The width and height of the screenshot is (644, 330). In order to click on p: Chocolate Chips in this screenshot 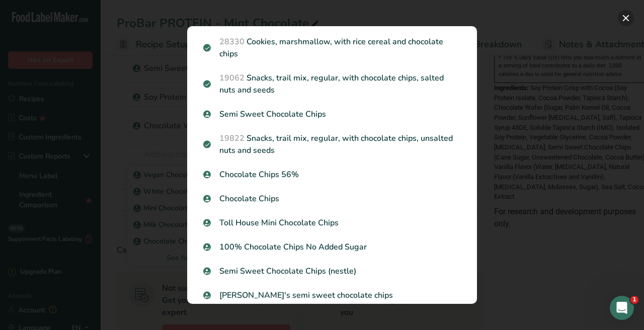, I will do `click(332, 199)`.